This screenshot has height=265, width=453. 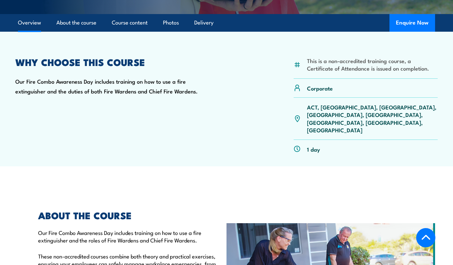 I want to click on h2: WHY CHOOSE THIS COURSE, so click(x=107, y=62).